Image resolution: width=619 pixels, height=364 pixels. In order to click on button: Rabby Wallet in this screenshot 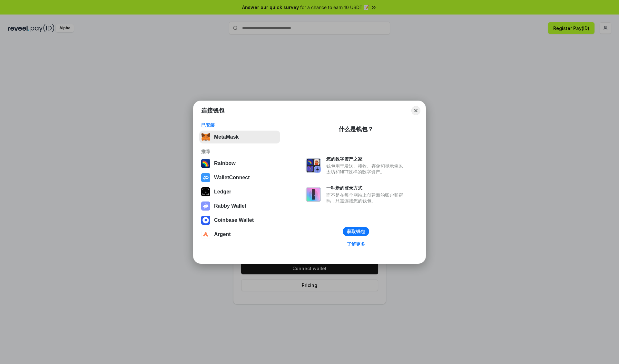, I will do `click(239, 206)`.